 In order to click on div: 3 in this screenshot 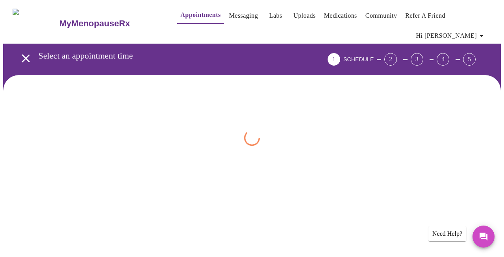, I will do `click(417, 59)`.